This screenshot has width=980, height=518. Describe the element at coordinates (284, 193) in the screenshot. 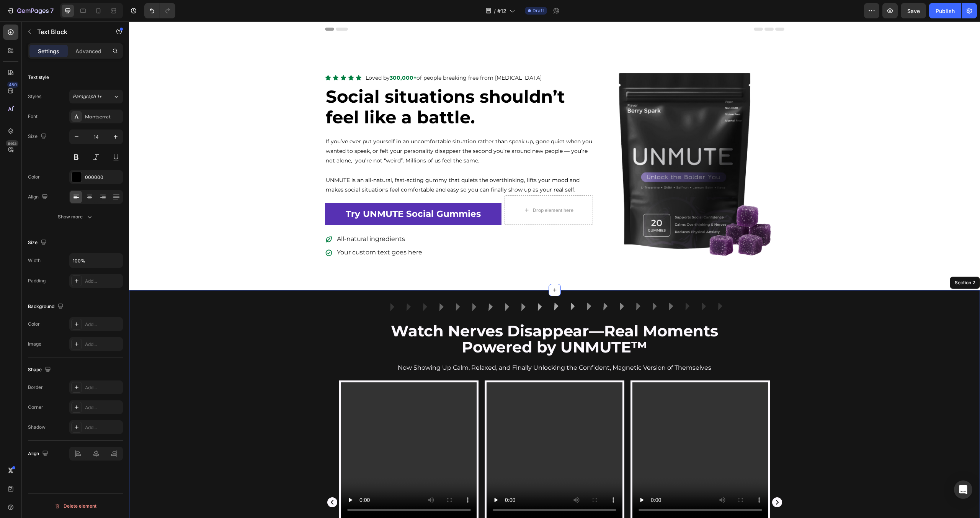

I see `a: Try UNMUTE Social Gummies` at that location.